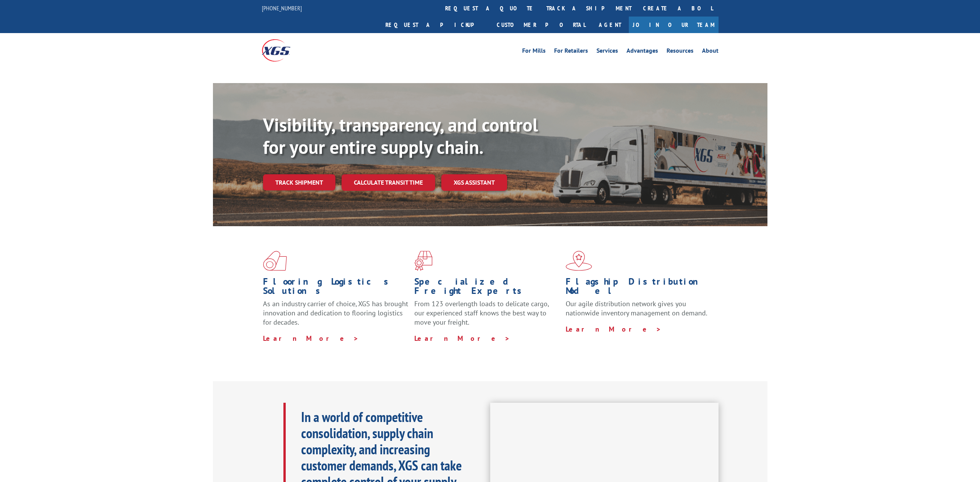 This screenshot has width=980, height=482. What do you see at coordinates (423, 261) in the screenshot?
I see `img: xgs-icon-focused-on-flooring-red` at bounding box center [423, 261].